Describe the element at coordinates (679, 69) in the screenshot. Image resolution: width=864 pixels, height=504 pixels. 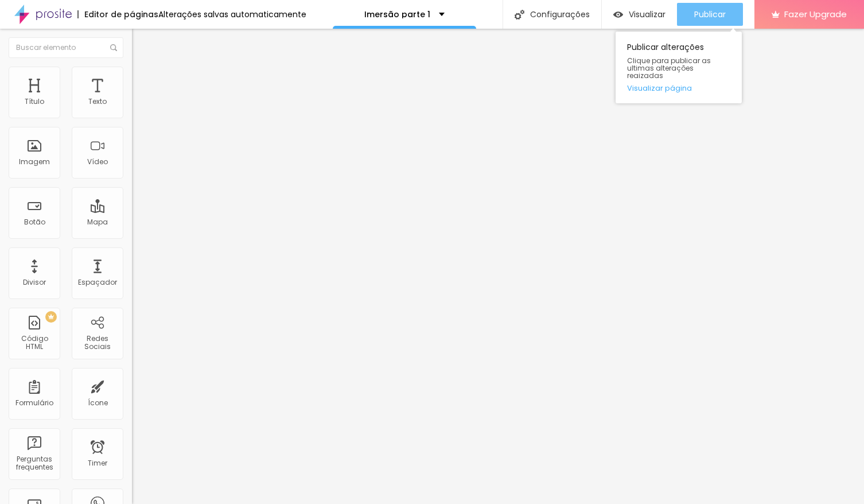
I see `span: Clique para publicar as ultimas alterações reaizadas` at that location.